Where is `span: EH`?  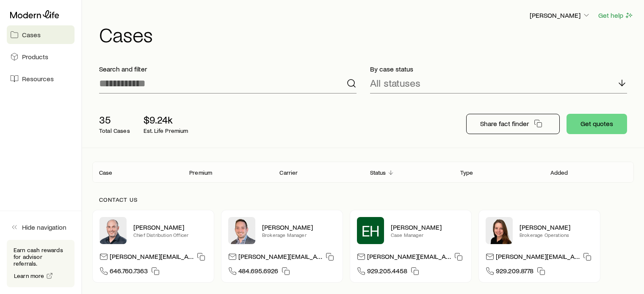 span: EH is located at coordinates (370, 230).